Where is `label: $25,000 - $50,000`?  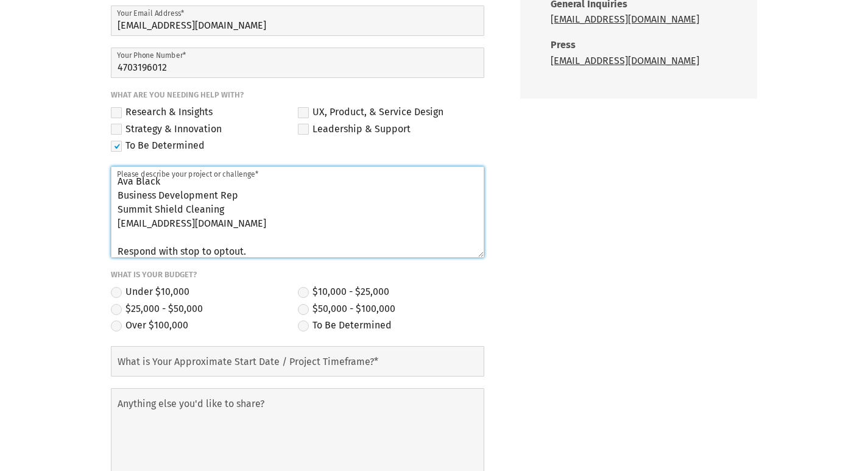 label: $25,000 - $50,000 is located at coordinates (157, 310).